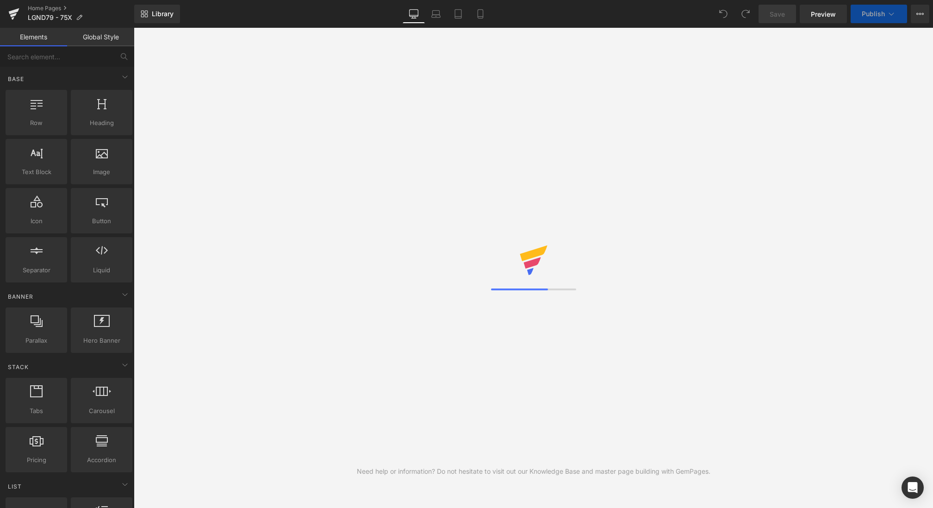  I want to click on span: Stack, so click(18, 367).